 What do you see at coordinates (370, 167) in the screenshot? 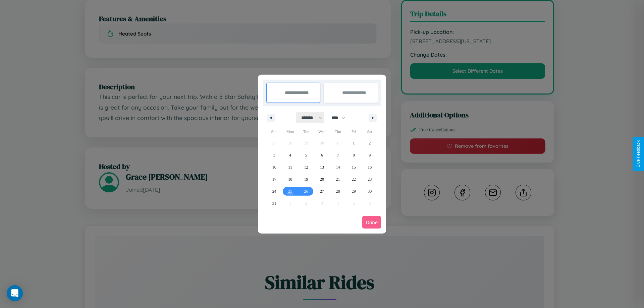
I see `span: 16` at bounding box center [370, 167].